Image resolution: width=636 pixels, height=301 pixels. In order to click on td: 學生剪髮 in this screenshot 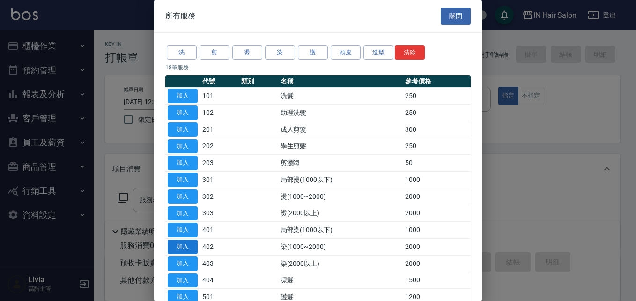, I will do `click(340, 146)`.